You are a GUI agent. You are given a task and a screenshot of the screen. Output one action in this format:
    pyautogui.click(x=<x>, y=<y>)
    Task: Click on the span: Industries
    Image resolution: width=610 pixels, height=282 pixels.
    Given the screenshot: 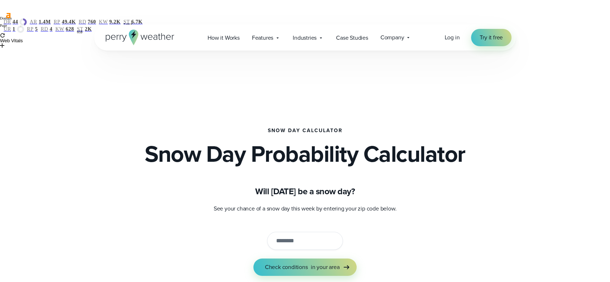 What is the action you would take?
    pyautogui.click(x=305, y=38)
    